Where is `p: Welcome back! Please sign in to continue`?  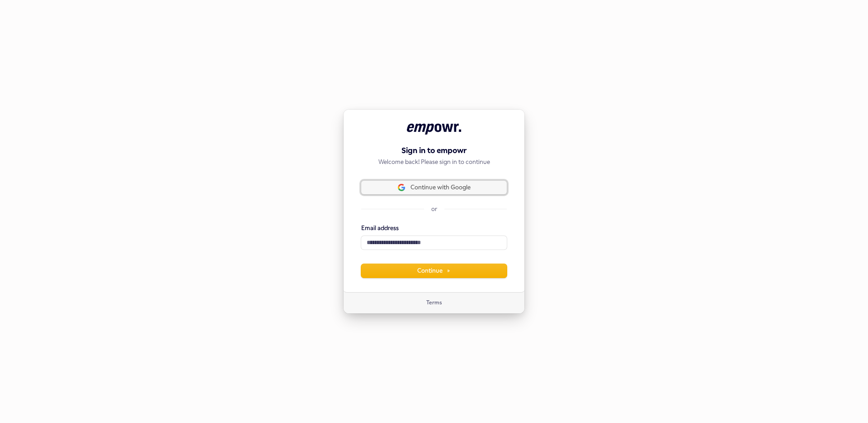
p: Welcome back! Please sign in to continue is located at coordinates (434, 162).